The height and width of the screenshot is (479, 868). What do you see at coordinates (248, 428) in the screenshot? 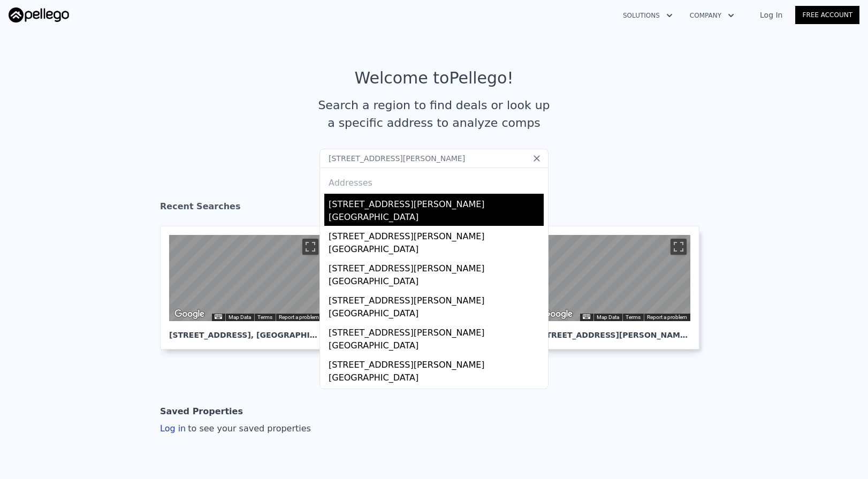
I see `span: to see your saved properties` at bounding box center [248, 428].